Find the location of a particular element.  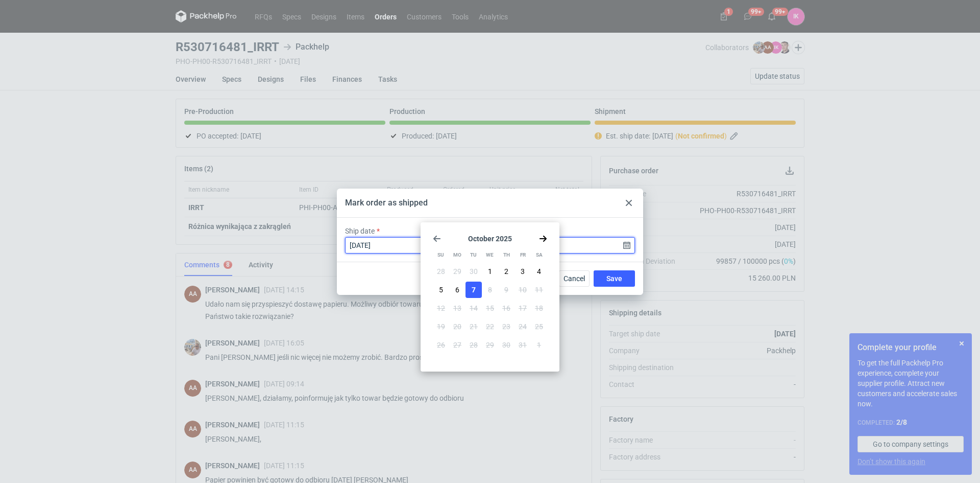

button: Sun Oct 12 2025 is located at coordinates (441, 308).